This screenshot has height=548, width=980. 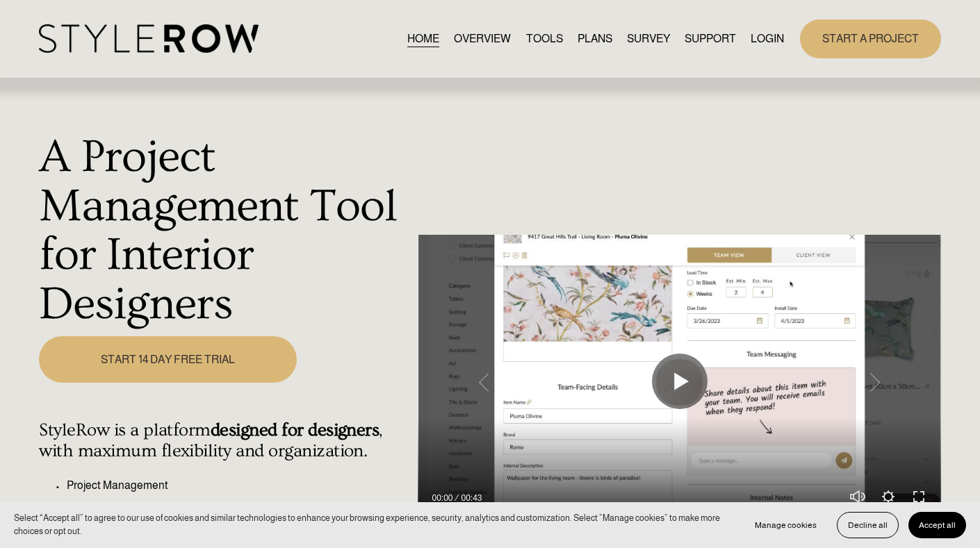 What do you see at coordinates (595, 38) in the screenshot?
I see `a: PLANS` at bounding box center [595, 38].